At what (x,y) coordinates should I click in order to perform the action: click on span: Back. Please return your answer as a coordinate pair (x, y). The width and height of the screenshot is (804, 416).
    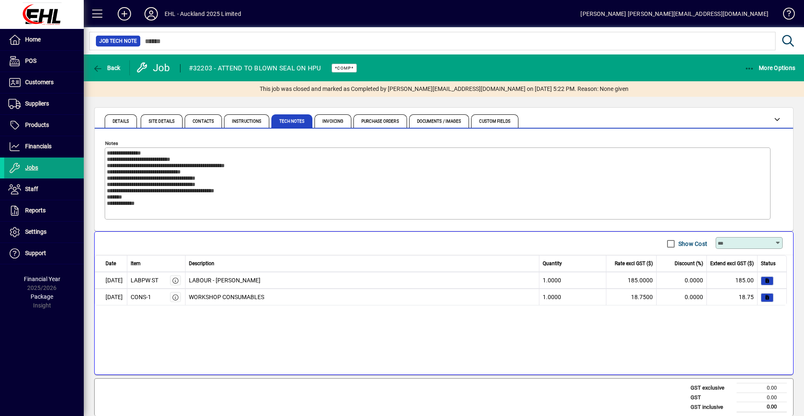
    Looking at the image, I should click on (106, 68).